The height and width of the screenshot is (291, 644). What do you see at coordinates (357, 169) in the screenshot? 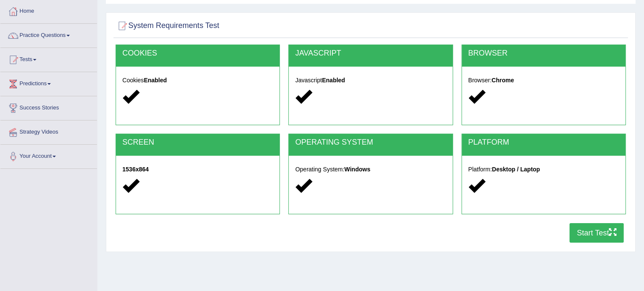
I see `strong: Windows` at bounding box center [357, 169].